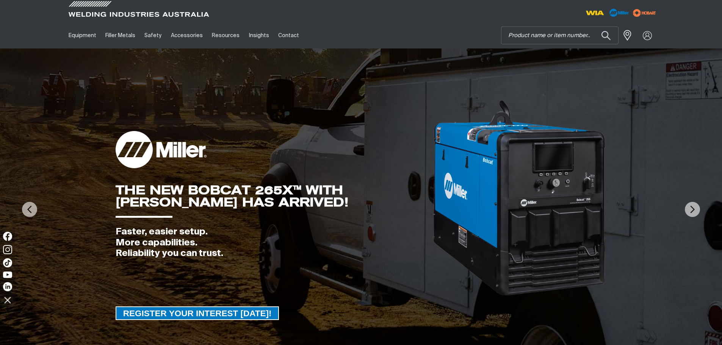 The height and width of the screenshot is (345, 722). Describe the element at coordinates (288, 35) in the screenshot. I see `a: Contact` at that location.